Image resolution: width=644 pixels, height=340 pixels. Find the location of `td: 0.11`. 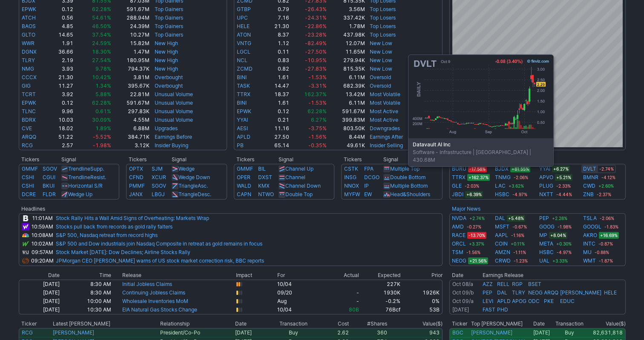

td: 0.11 is located at coordinates (277, 52).